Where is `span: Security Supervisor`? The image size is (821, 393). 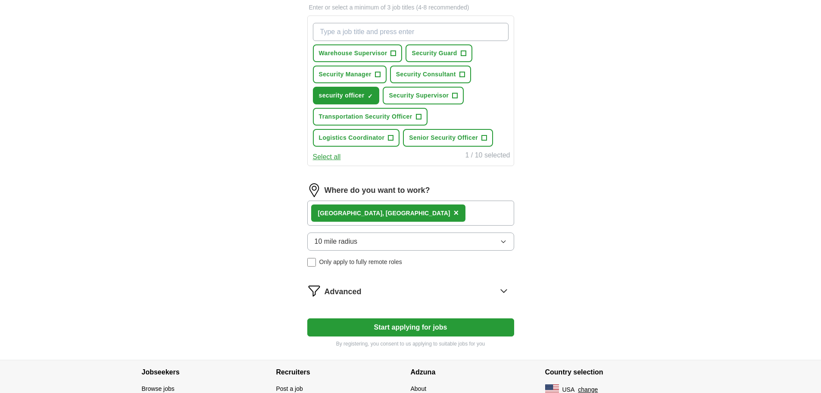 span: Security Supervisor is located at coordinates (419, 95).